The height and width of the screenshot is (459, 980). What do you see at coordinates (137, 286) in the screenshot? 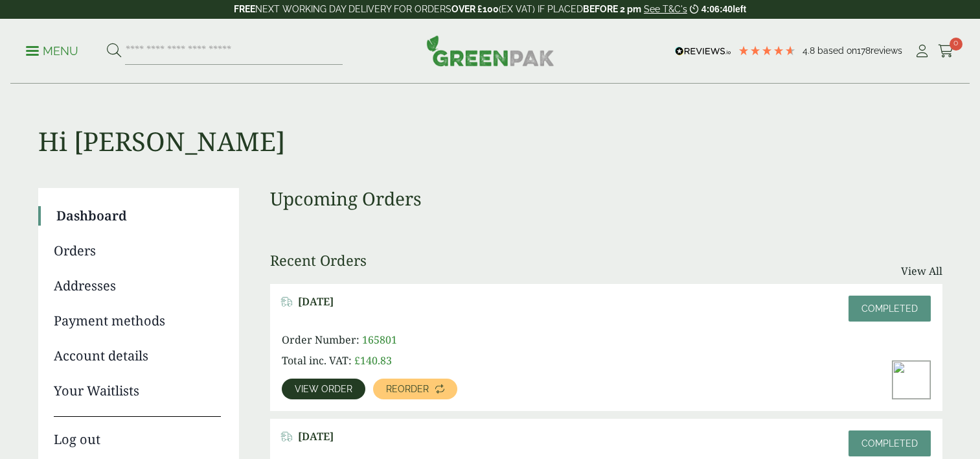
I see `a: Addresses` at bounding box center [137, 286].